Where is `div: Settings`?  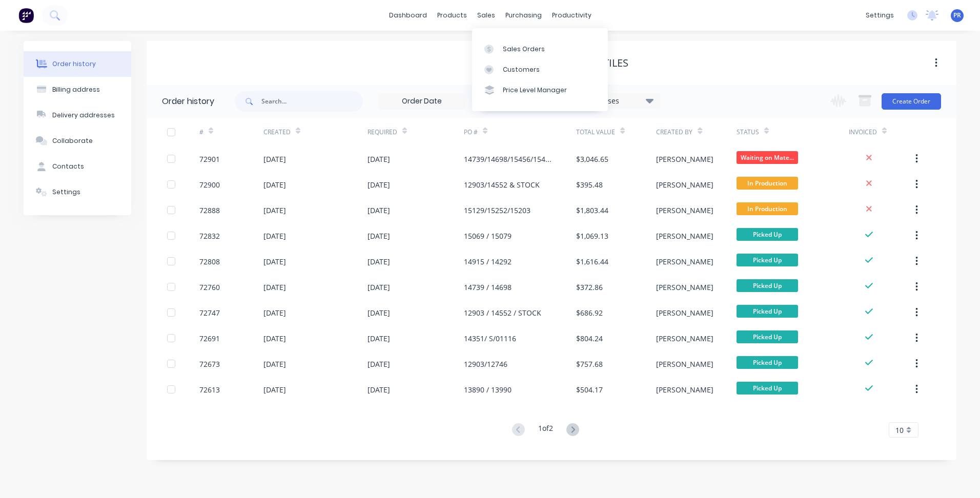
div: Settings is located at coordinates (66, 192).